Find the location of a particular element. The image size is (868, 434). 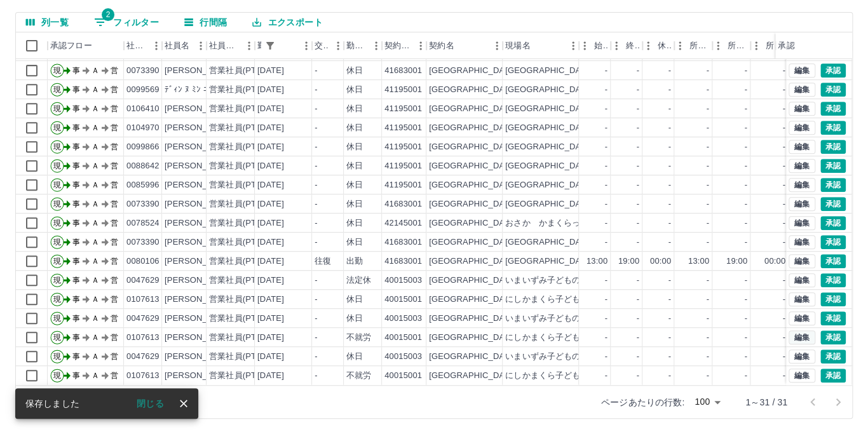

div: 社員区分 is located at coordinates (230, 46).